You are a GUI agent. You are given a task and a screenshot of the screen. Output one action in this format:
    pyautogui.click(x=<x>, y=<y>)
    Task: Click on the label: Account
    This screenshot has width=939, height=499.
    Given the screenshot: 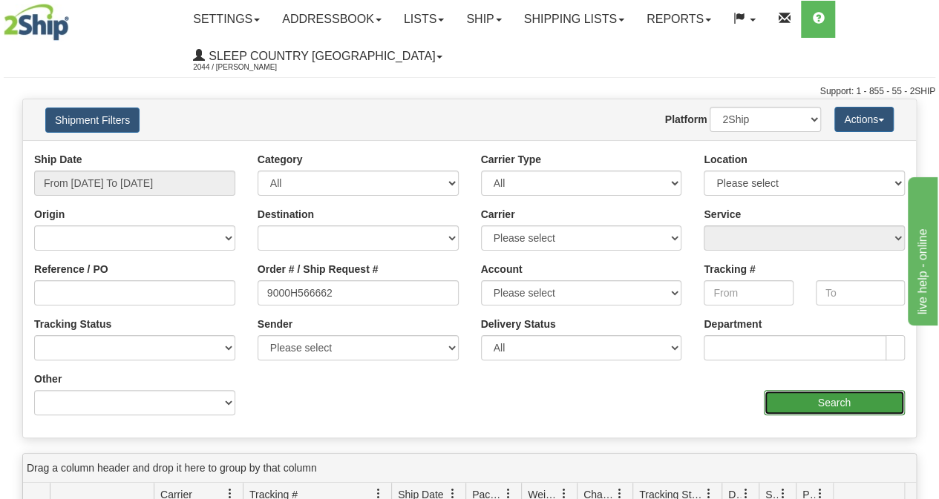 What is the action you would take?
    pyautogui.click(x=502, y=269)
    